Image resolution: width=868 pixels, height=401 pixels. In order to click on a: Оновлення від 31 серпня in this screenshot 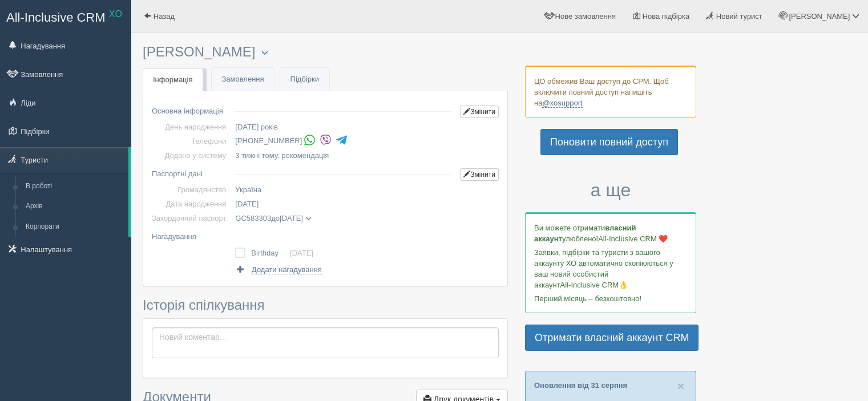, I will do `click(580, 385)`.